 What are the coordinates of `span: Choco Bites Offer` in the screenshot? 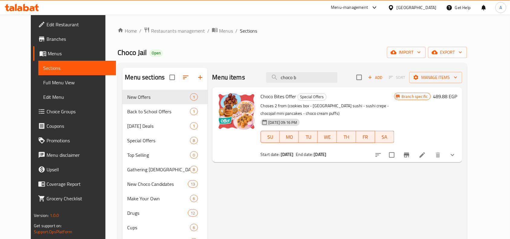 It's located at (279, 96).